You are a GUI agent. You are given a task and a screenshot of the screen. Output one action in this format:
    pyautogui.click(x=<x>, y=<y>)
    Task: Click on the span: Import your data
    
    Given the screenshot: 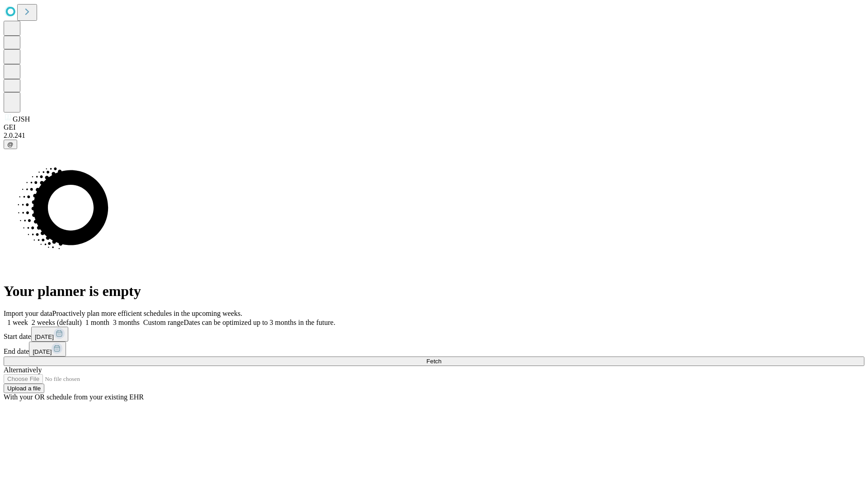 What is the action you would take?
    pyautogui.click(x=28, y=313)
    